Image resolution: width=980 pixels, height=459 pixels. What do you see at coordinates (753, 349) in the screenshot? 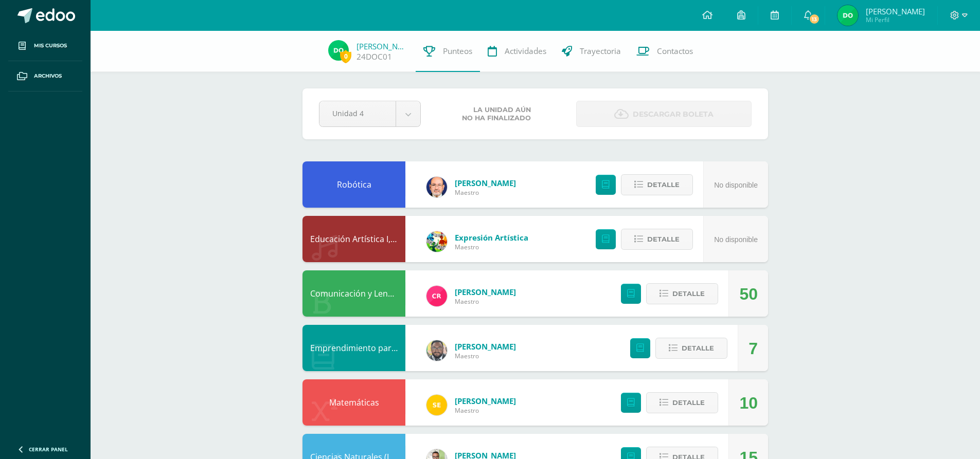
I see `div: 7` at bounding box center [753, 349].